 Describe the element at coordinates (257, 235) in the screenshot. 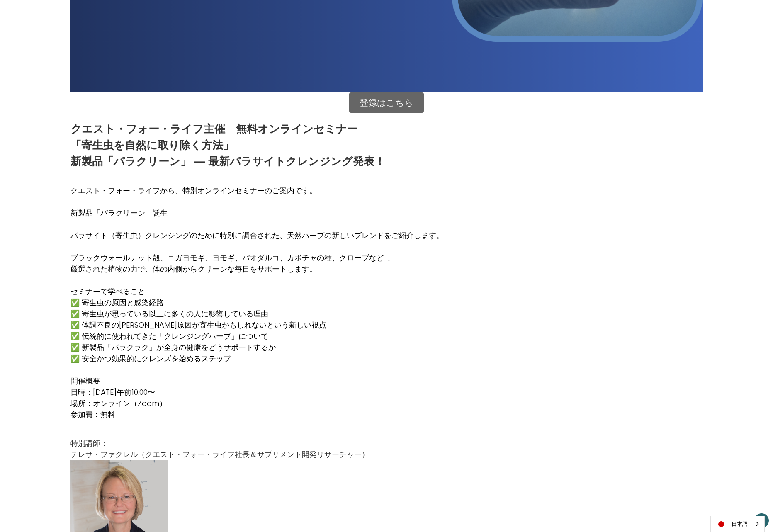

I see `p: パラサイト（寄生虫）クレンジングのために特別に調合された、天然ハーブの新しいブレンドをご紹介します。` at that location.